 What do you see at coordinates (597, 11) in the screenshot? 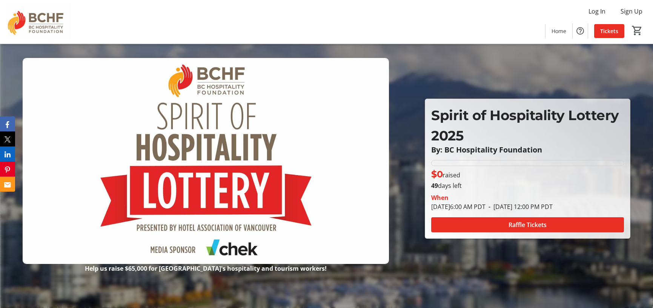
I see `span: Log In` at bounding box center [597, 11].